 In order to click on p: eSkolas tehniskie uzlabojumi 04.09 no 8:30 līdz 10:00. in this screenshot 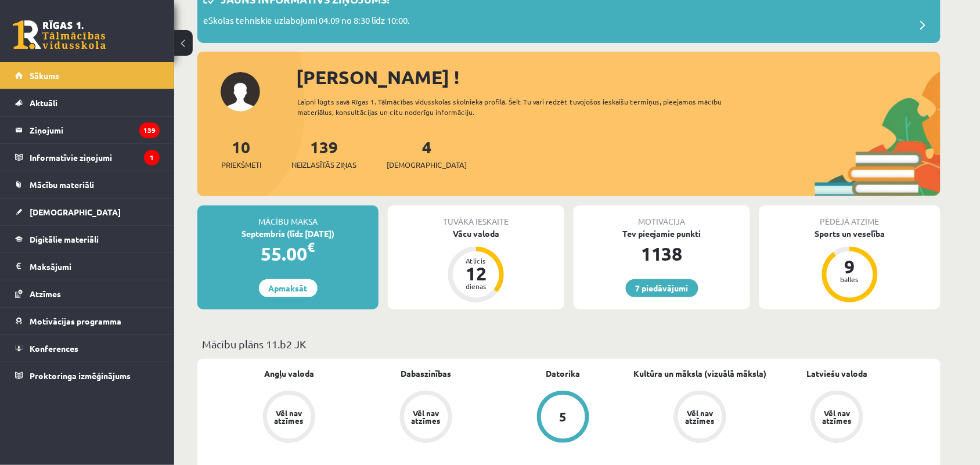, I will do `click(307, 22)`.